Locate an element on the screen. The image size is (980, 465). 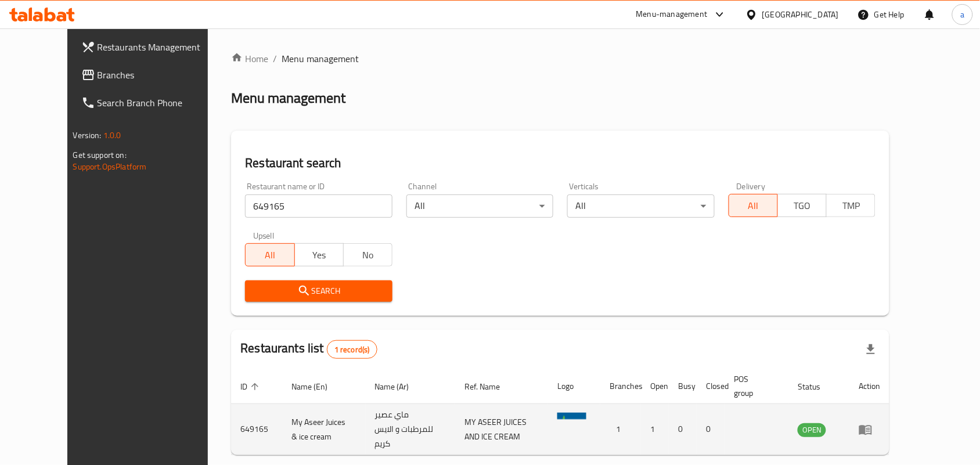
a: Search Branch Phone is located at coordinates (151, 102).